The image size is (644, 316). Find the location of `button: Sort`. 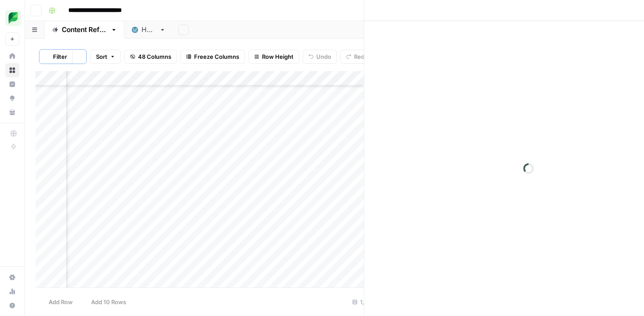

button: Sort is located at coordinates (106, 57).